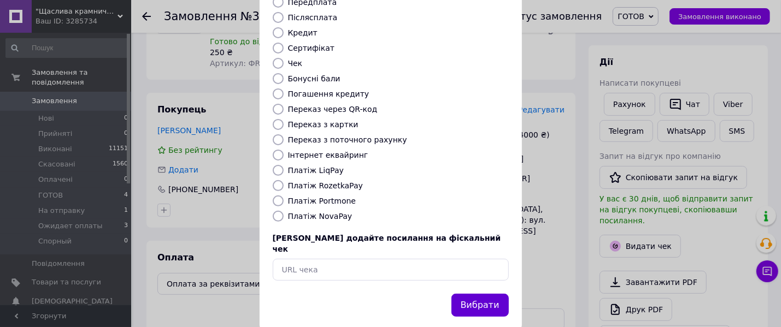  What do you see at coordinates (391, 270) in the screenshot?
I see `input: URL чека` at bounding box center [391, 270].